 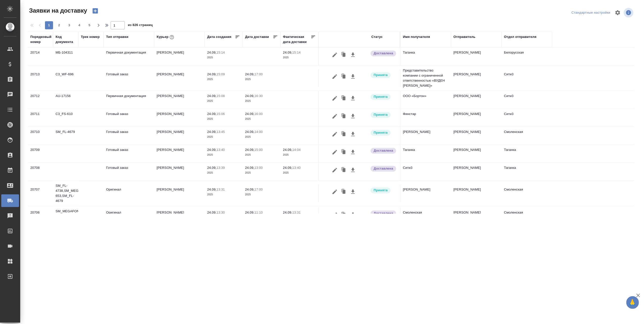 What do you see at coordinates (40, 57) in the screenshot?
I see `td: 20714` at bounding box center [40, 57].